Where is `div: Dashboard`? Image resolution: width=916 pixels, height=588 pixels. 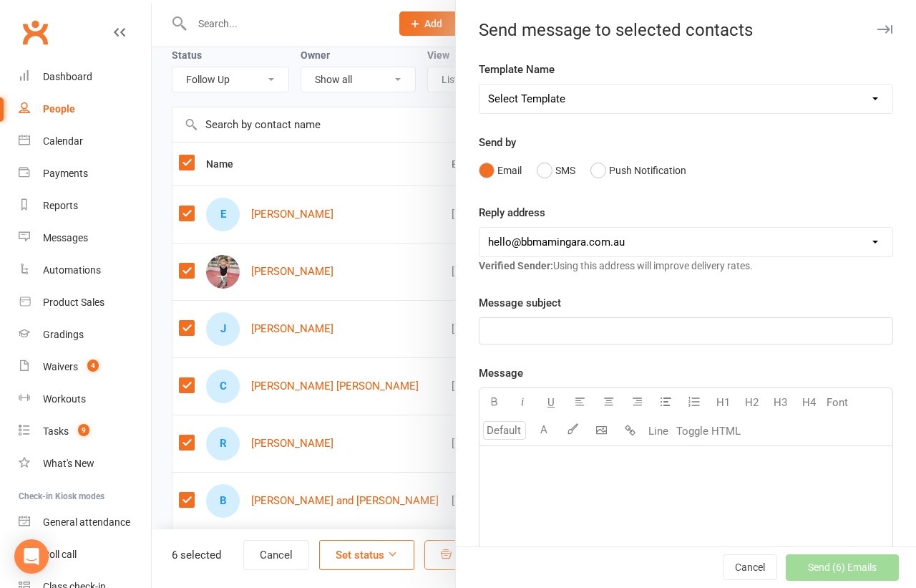
div: Dashboard is located at coordinates (67, 76).